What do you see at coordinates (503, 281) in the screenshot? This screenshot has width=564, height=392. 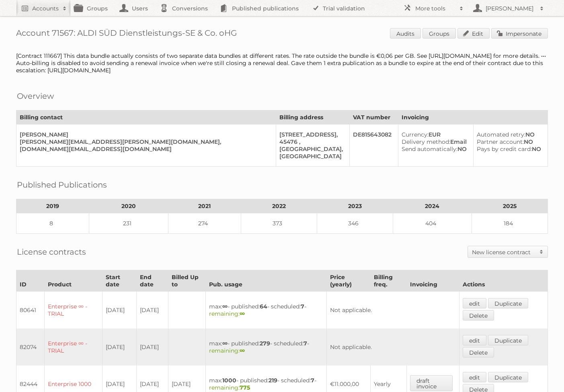 I see `th: Actions` at bounding box center [503, 281].